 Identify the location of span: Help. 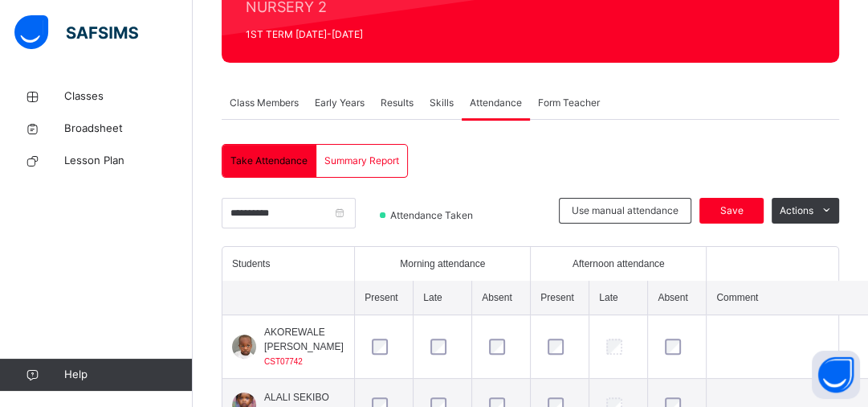
(128, 374).